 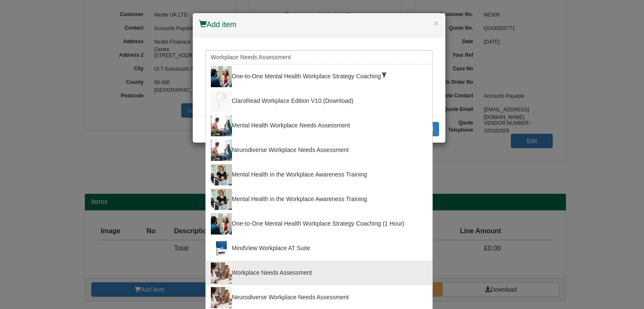 I want to click on img: mindvie-suite-01.jpg, so click(x=222, y=249).